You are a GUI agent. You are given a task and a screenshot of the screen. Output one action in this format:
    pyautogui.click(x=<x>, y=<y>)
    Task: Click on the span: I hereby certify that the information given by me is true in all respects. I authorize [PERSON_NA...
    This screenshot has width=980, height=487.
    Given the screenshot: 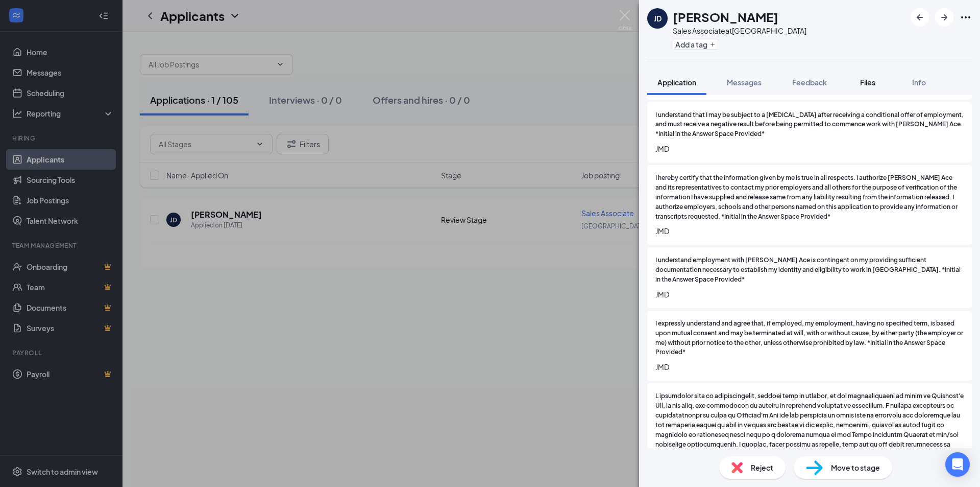 What is the action you would take?
    pyautogui.click(x=809, y=197)
    